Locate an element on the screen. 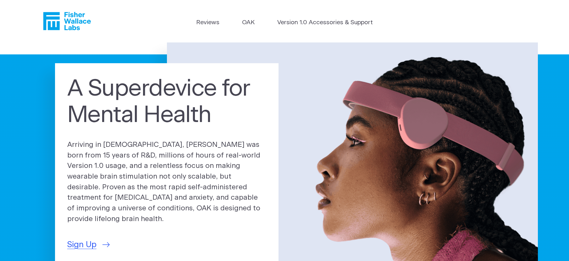 The image size is (569, 261). span: Sign Up is located at coordinates (82, 244).